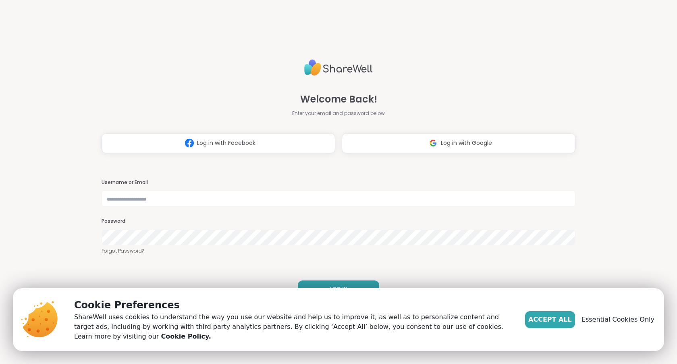 This screenshot has height=364, width=677. What do you see at coordinates (466, 143) in the screenshot?
I see `span: Log in with Google` at bounding box center [466, 143].